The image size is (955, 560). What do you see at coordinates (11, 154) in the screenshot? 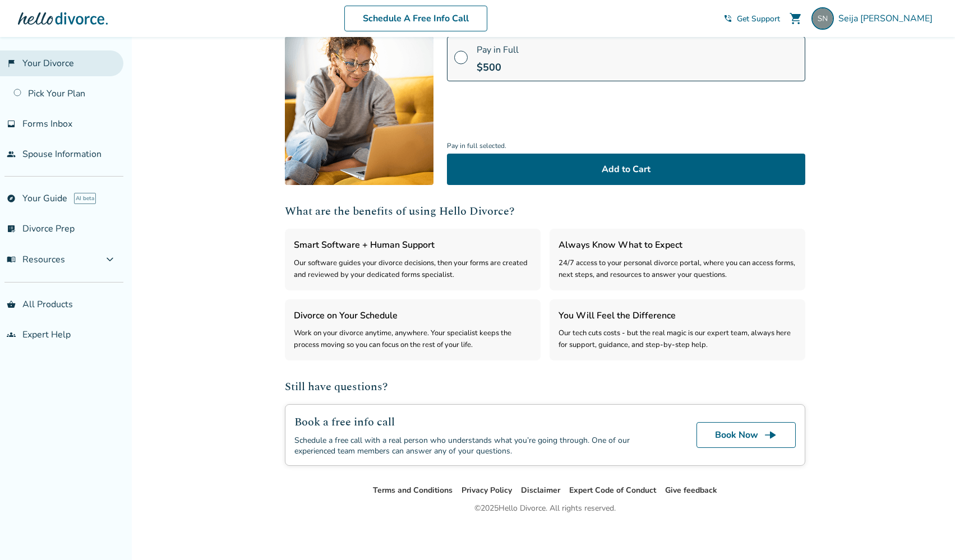
I see `span: people` at bounding box center [11, 154].